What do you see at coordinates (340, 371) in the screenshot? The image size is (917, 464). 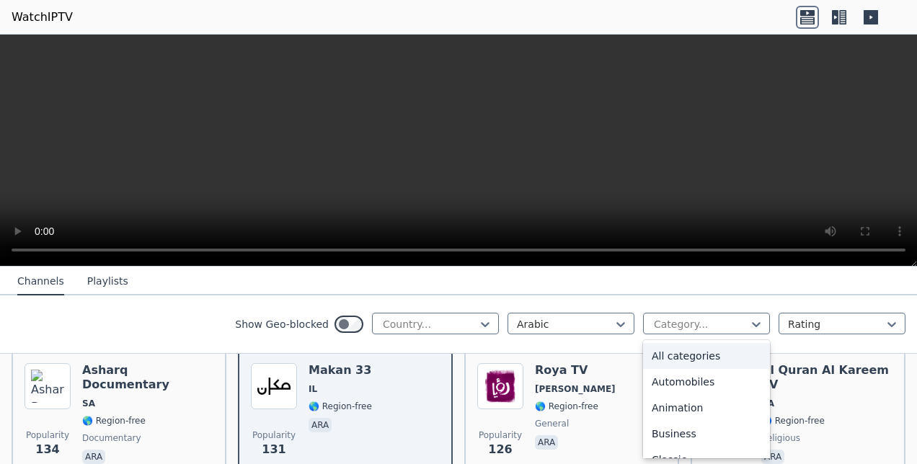 I see `h6: Makan 33` at bounding box center [340, 371].